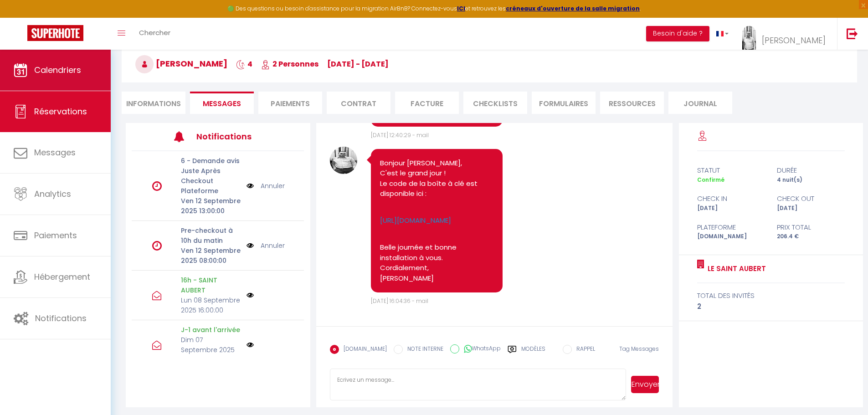 Image resolution: width=868 pixels, height=415 pixels. I want to click on li: Informations, so click(153, 102).